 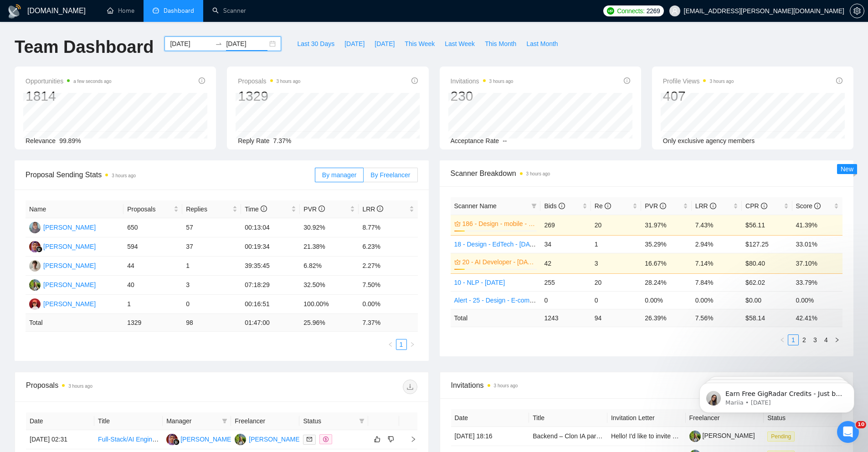 What do you see at coordinates (534, 206) in the screenshot?
I see `span: filter` at bounding box center [534, 206].